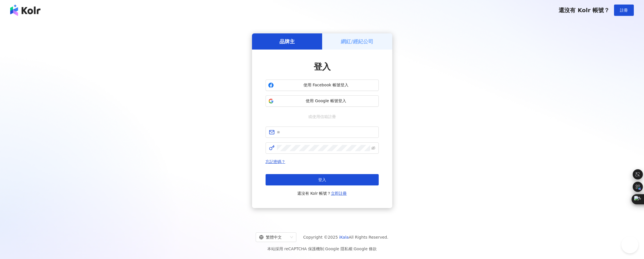 The width and height of the screenshot is (644, 259). Describe the element at coordinates (346, 237) in the screenshot. I see `span: Copyright © 2025 All Rights Reserved.` at that location.